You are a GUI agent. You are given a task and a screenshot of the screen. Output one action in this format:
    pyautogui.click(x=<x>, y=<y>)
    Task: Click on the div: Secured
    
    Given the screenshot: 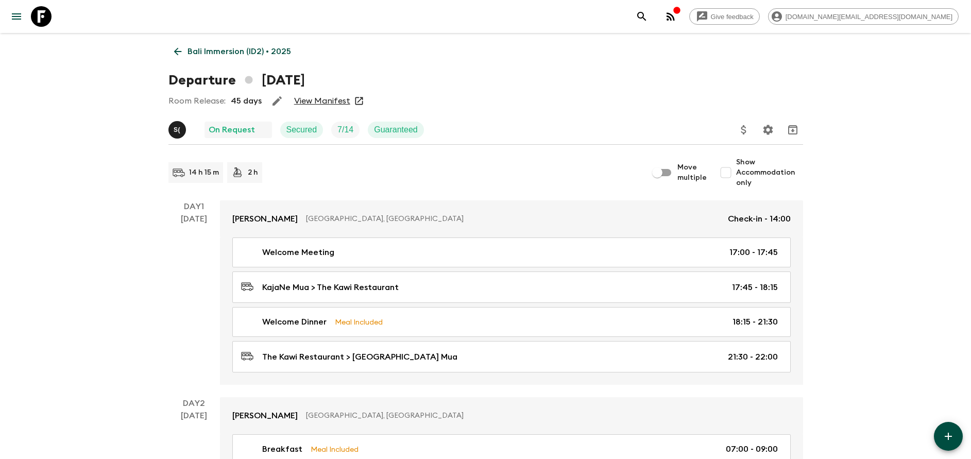 What is the action you would take?
    pyautogui.click(x=302, y=130)
    